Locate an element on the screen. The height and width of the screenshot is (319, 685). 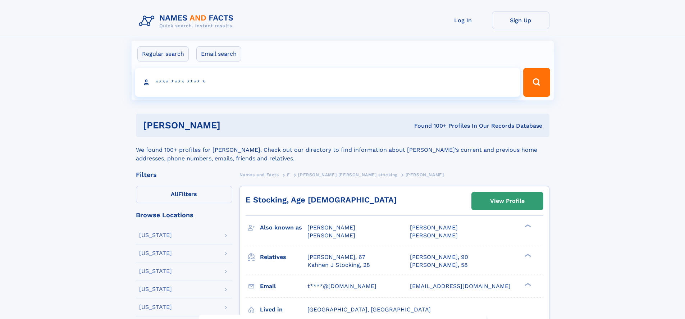
input: search input is located at coordinates (327, 82).